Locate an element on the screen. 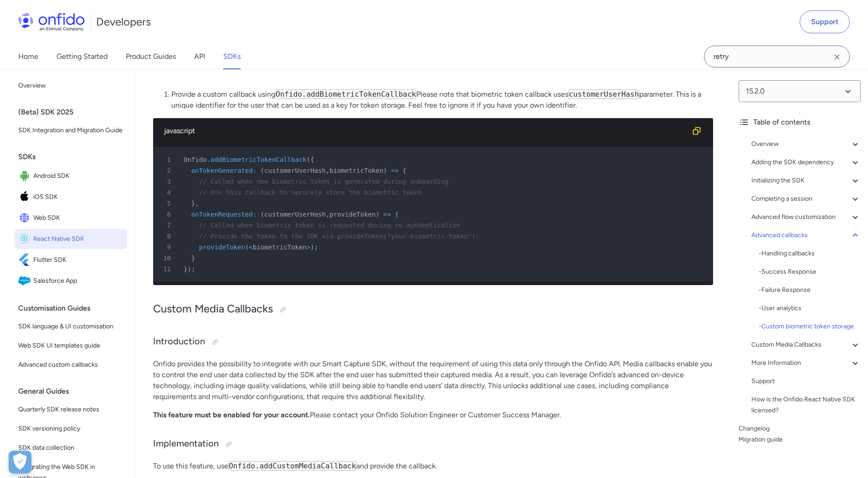 Image resolution: width=868 pixels, height=478 pixels. a: Initializing the SDK is located at coordinates (806, 180).